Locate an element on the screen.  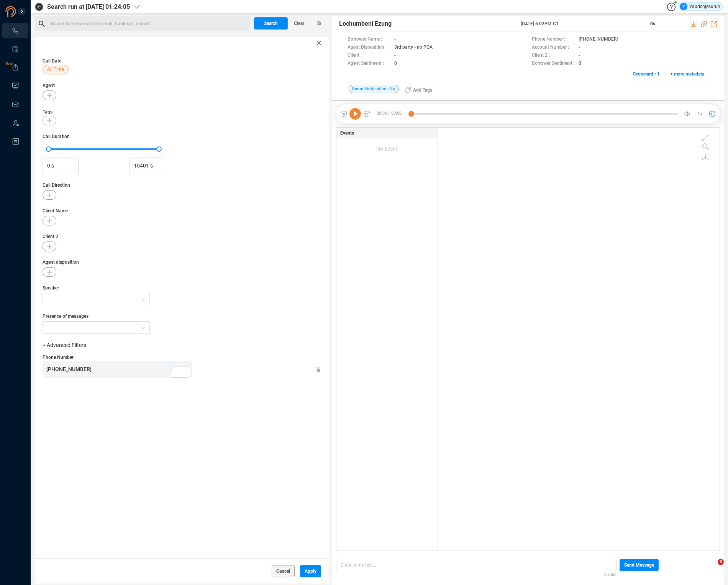
li: Interactions is located at coordinates (15, 30).